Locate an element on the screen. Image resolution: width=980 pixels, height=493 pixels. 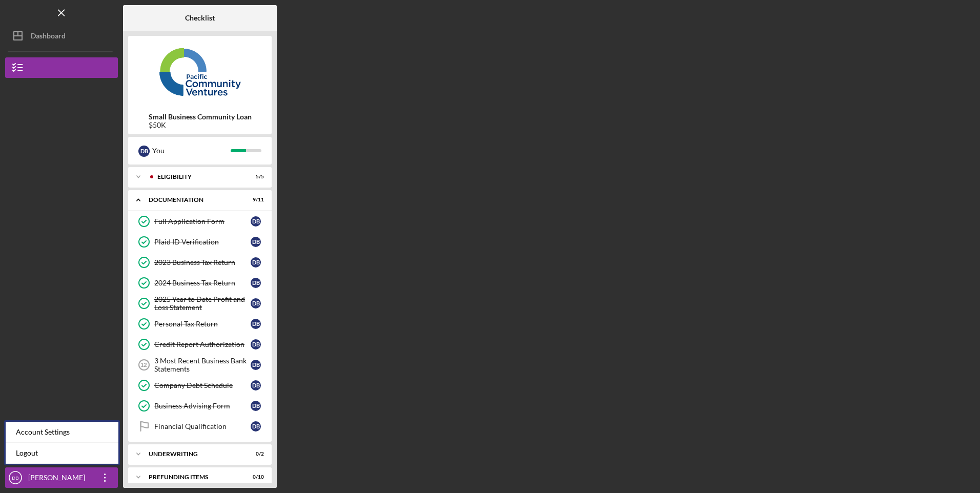
a: 123 Most Recent Business Bank StatementsDB is located at coordinates (200, 365).